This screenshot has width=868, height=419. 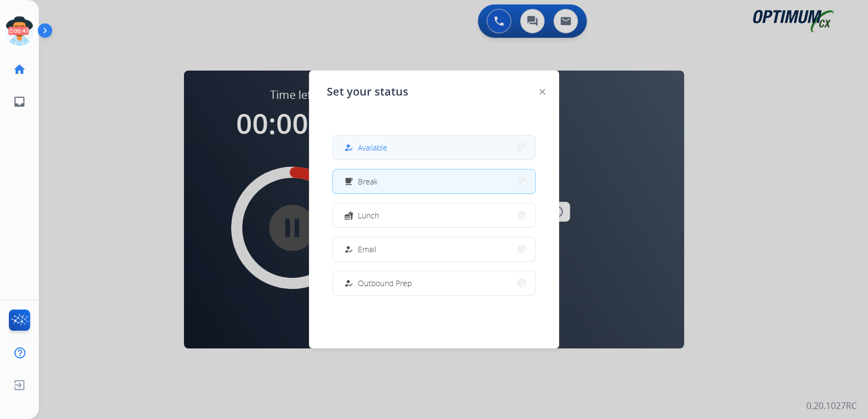 I want to click on img: close-button, so click(x=542, y=92).